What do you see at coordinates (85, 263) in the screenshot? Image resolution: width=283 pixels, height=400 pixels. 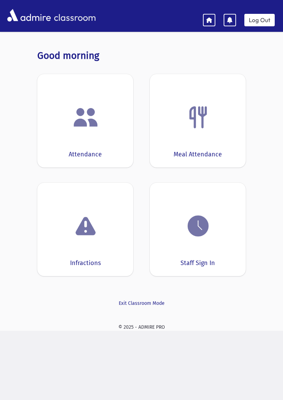 I see `div: Infractions` at bounding box center [85, 263].